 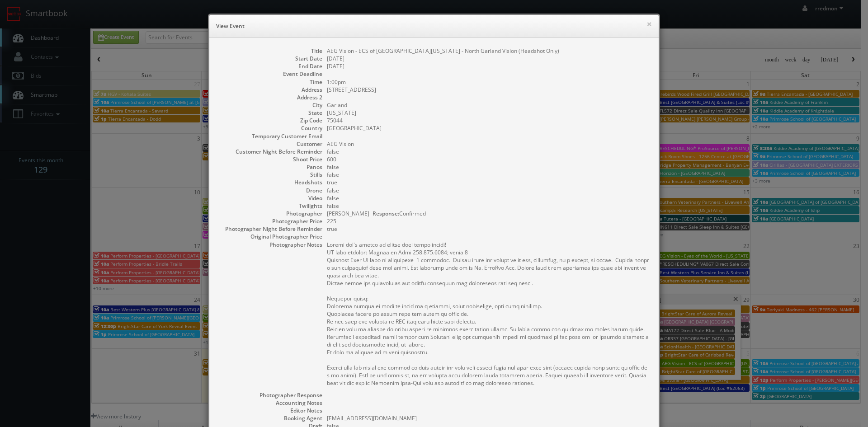 What do you see at coordinates (270, 395) in the screenshot?
I see `dt: Photographer Response` at bounding box center [270, 395].